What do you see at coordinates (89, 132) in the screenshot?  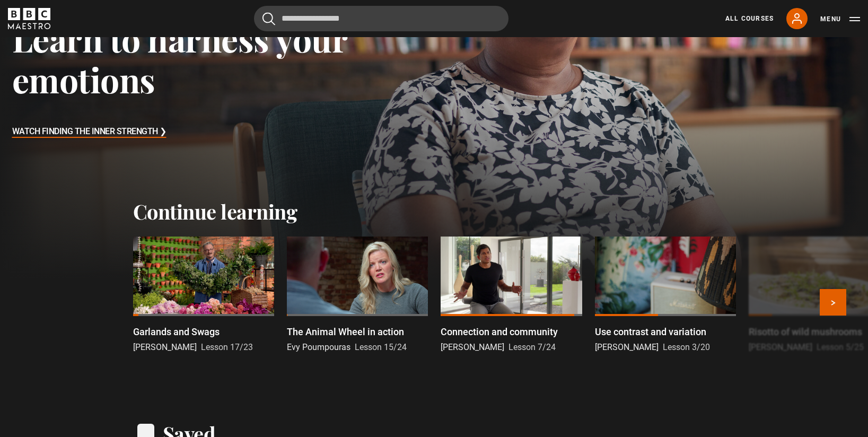 I see `h3: Watch Finding the Inner Strength ❯` at bounding box center [89, 132].